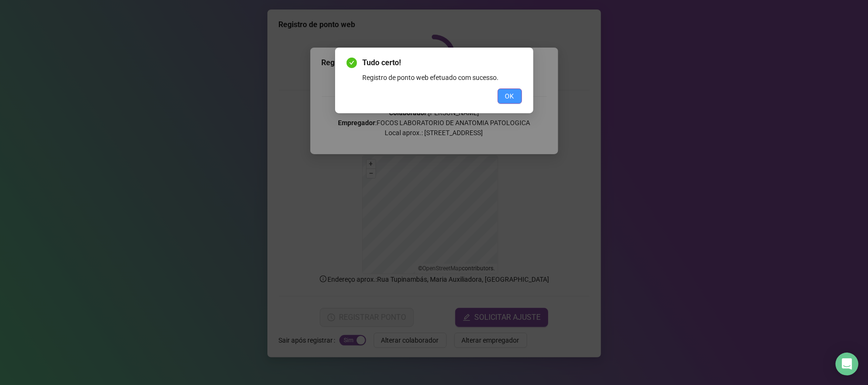 The image size is (868, 385). What do you see at coordinates (442, 77) in the screenshot?
I see `div: Registro de ponto web efetuado com sucesso.` at bounding box center [442, 77].